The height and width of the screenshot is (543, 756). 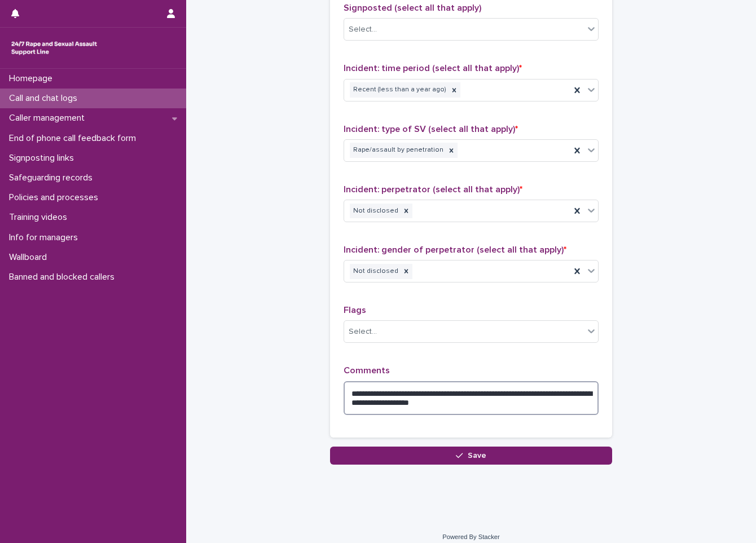 I want to click on span: Incident: type of SV (select all that apply), so click(x=431, y=129).